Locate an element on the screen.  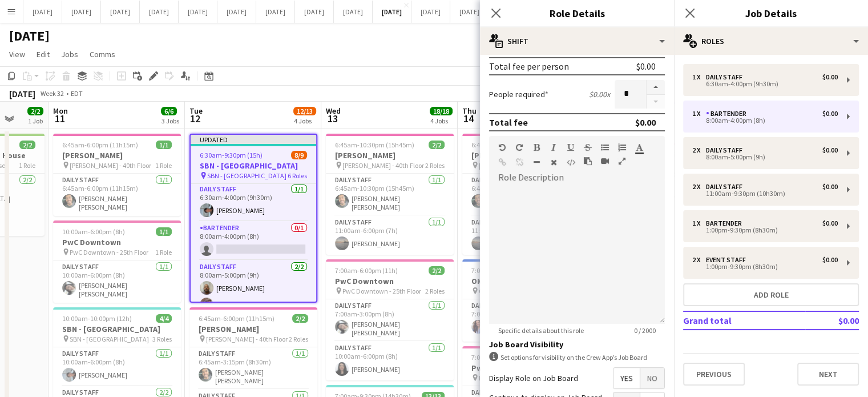
span: 1 Role is located at coordinates (163, 165).